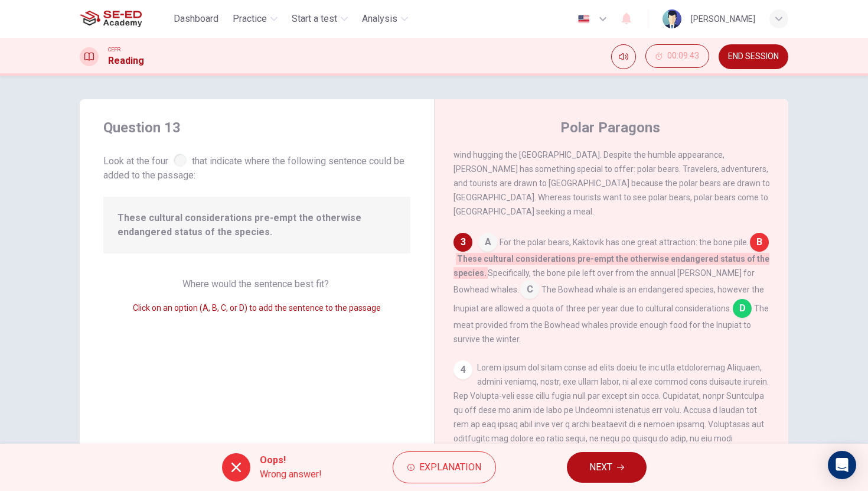  Describe the element at coordinates (463, 370) in the screenshot. I see `div: 4` at that location.